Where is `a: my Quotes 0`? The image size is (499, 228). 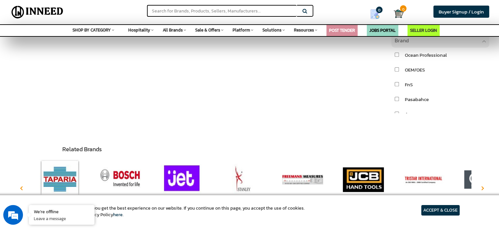
a: my Quotes 0 is located at coordinates (377, 14).